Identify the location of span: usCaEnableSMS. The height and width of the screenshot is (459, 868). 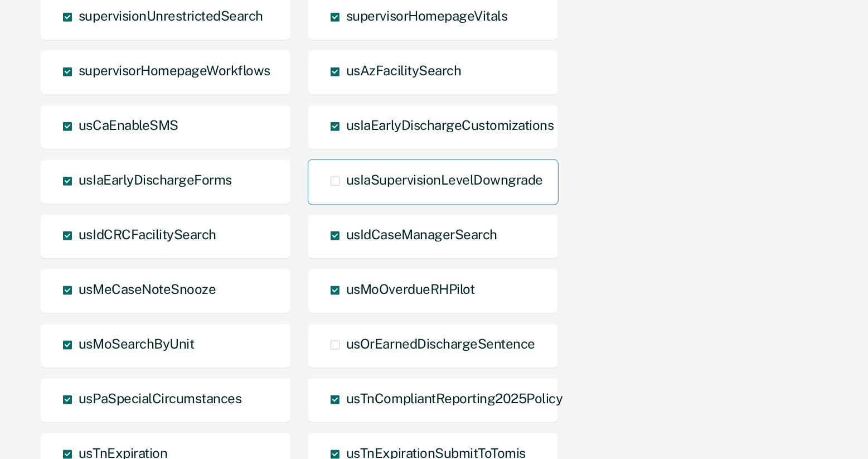
(128, 125).